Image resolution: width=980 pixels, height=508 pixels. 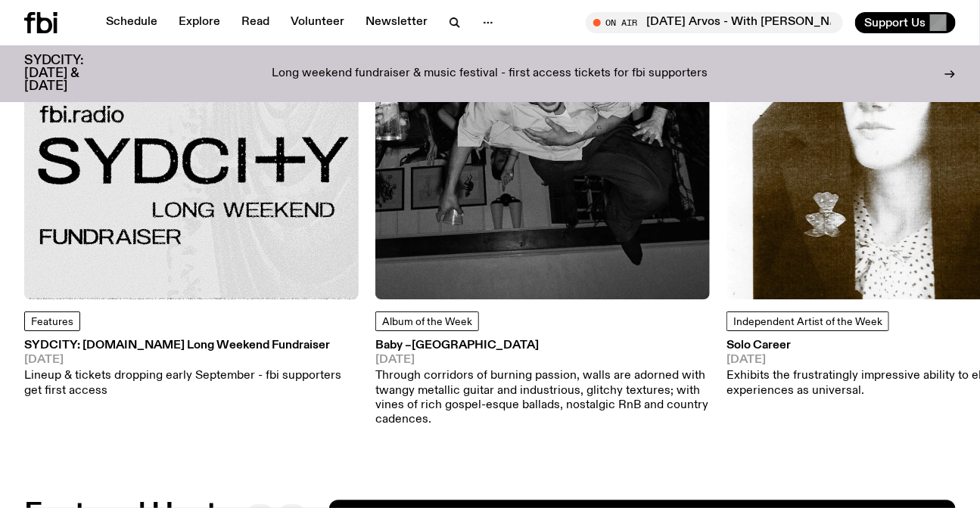 I want to click on a: Schedule, so click(x=131, y=23).